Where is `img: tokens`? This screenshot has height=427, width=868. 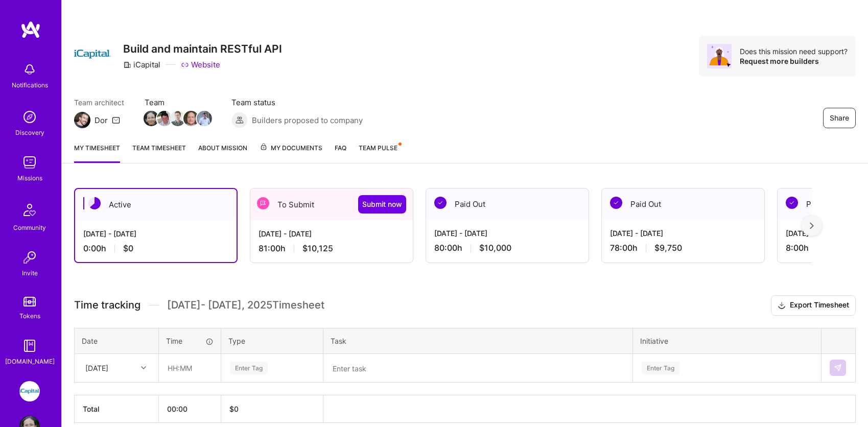
img: tokens is located at coordinates (30, 301).